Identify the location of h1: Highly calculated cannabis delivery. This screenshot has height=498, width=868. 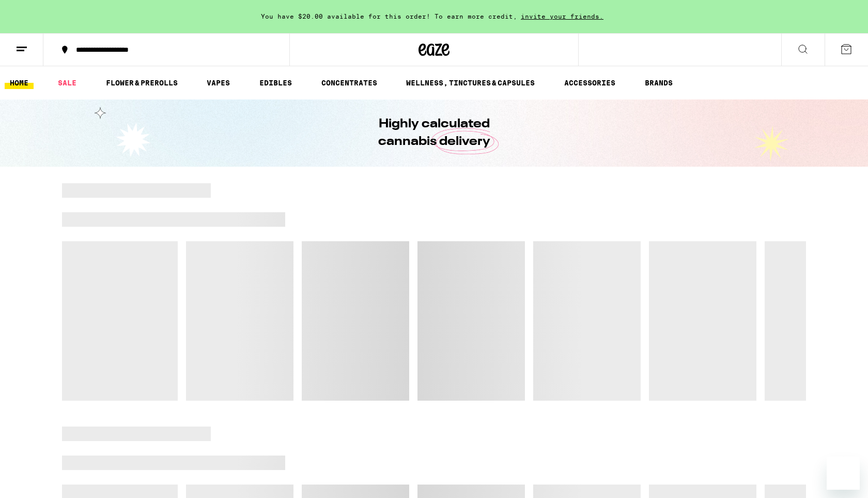
(434, 133).